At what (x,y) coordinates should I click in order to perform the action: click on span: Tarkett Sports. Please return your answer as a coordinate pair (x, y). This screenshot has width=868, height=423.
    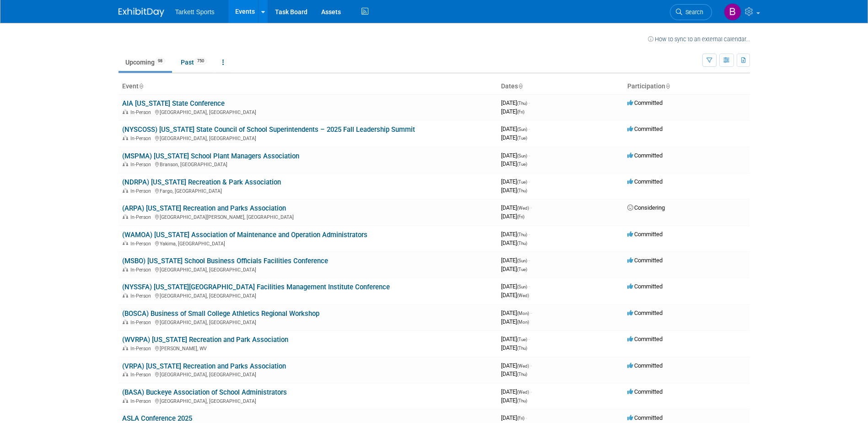
    Looking at the image, I should click on (195, 12).